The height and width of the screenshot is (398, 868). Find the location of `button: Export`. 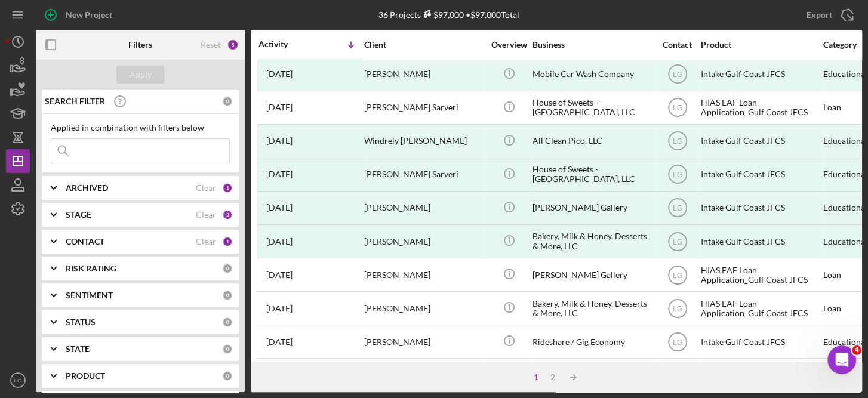

button: Export is located at coordinates (828, 15).